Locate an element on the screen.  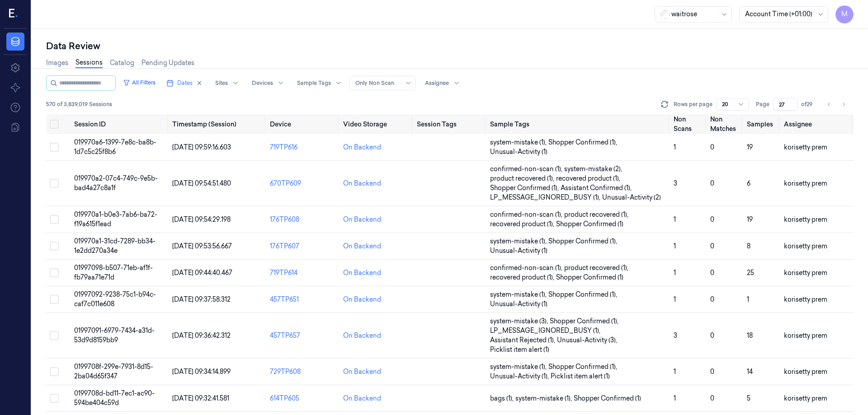
div: 614TP605 is located at coordinates (303, 399).